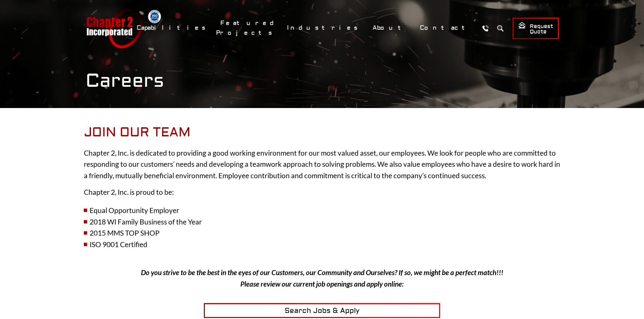 The image size is (644, 319). I want to click on li: Equal Opportunity Employer, so click(322, 211).